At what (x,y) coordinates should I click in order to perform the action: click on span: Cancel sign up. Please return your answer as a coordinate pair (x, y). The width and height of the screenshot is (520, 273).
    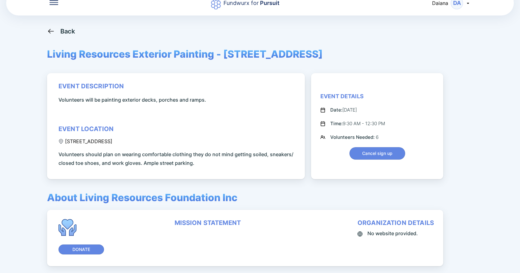
    Looking at the image, I should click on (377, 153).